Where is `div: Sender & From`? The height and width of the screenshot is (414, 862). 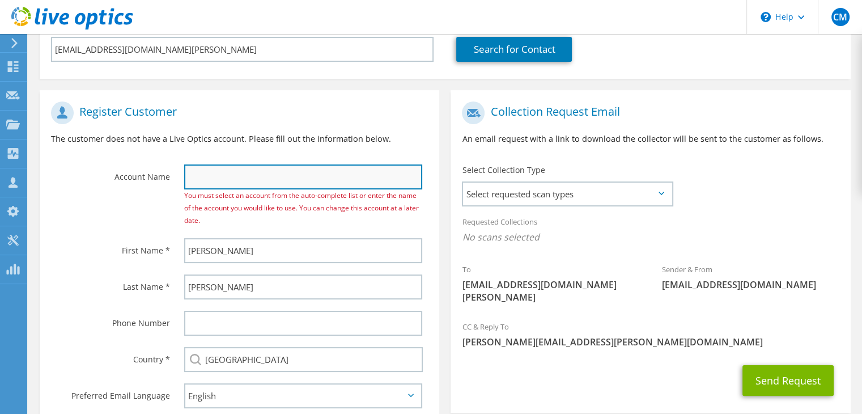
div: Sender & From is located at coordinates (751, 277).